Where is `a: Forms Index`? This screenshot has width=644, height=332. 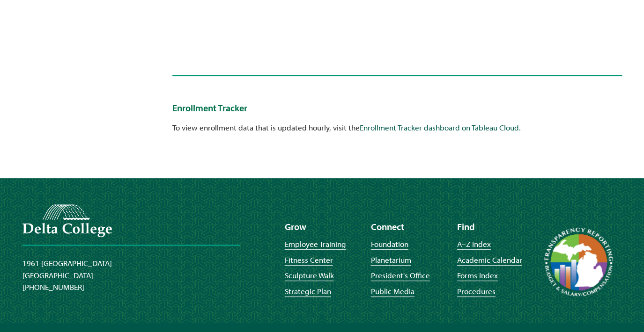 a: Forms Index is located at coordinates (477, 275).